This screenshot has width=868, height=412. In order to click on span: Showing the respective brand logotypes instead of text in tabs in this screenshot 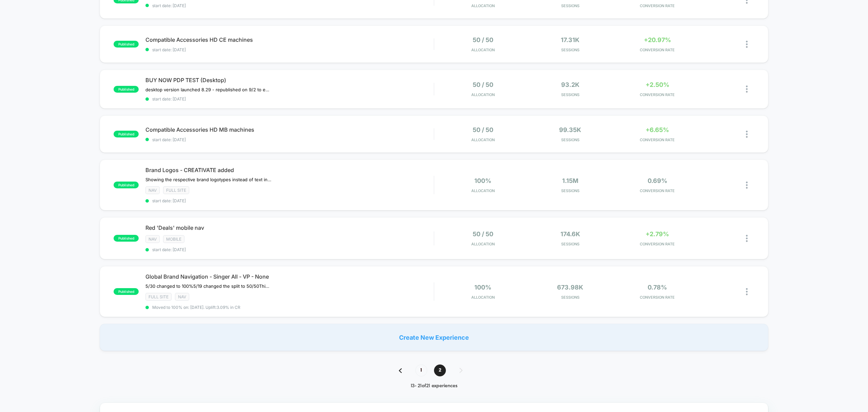, I will do `click(208, 179)`.